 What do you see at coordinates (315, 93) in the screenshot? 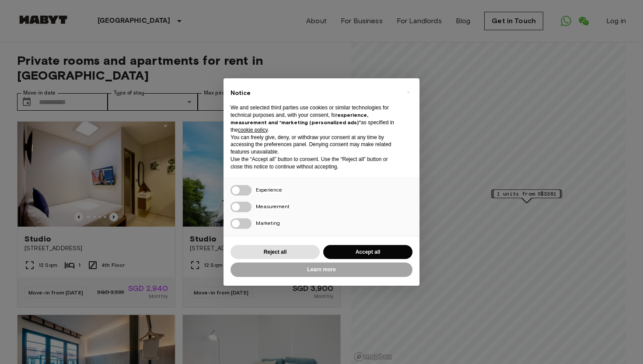
I see `h2: Notice` at bounding box center [315, 93].